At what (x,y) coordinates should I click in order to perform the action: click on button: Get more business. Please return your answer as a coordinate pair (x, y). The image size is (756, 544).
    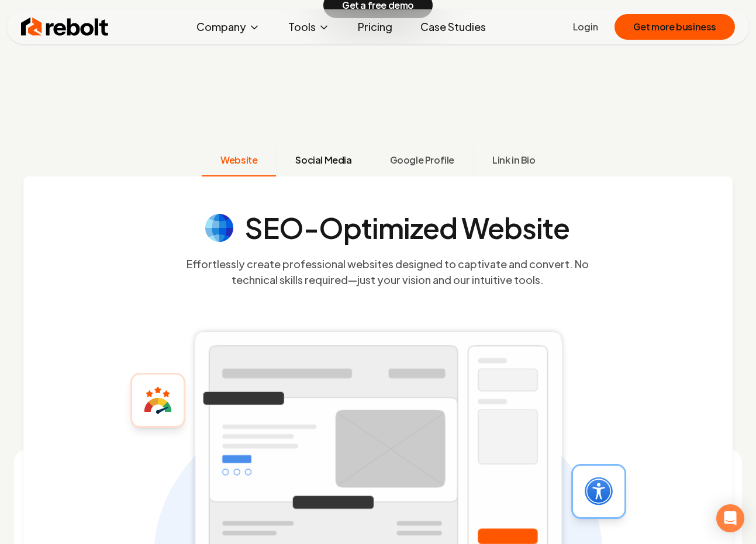
    Looking at the image, I should click on (675, 27).